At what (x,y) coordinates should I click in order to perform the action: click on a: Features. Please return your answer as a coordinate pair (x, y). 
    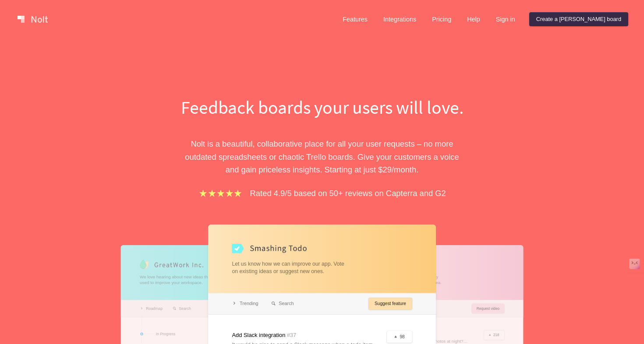
    Looking at the image, I should click on (355, 19).